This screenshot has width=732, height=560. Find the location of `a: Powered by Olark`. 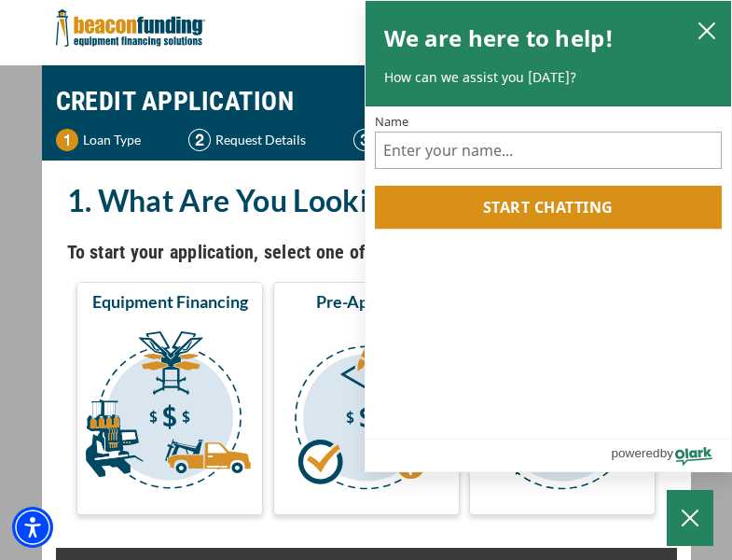

a: Powered by Olark is located at coordinates (670, 455).